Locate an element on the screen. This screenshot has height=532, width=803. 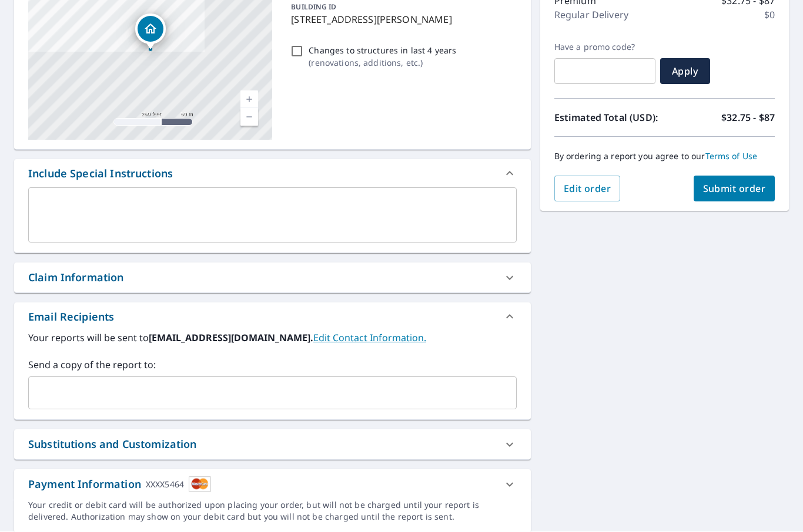
div: Payment Information is located at coordinates (119, 484).